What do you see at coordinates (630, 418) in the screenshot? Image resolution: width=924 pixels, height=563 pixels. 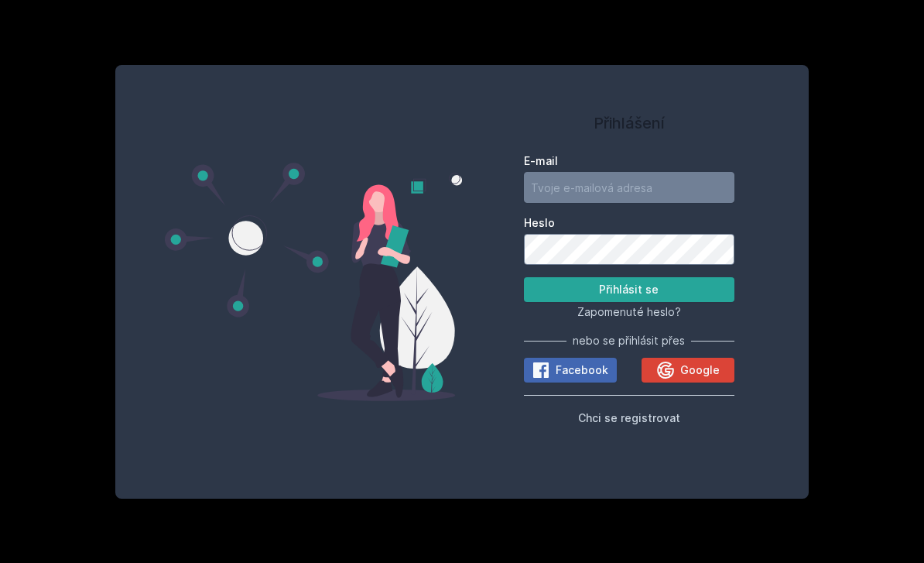 I see `button: Chci se registrovat` at bounding box center [630, 418].